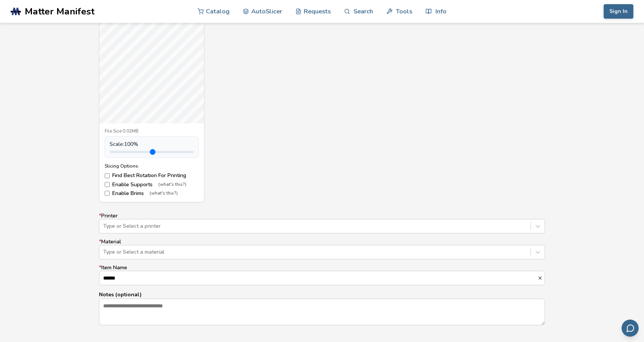  I want to click on textarea: Notes (optional), so click(322, 312).